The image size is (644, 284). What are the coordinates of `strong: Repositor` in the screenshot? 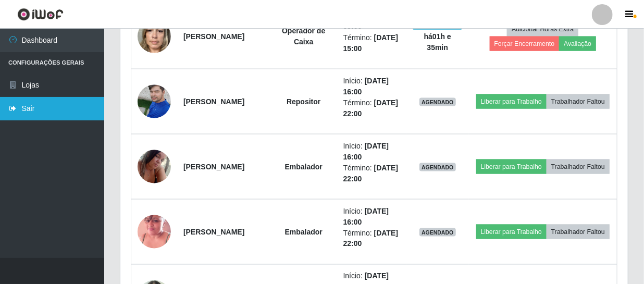 It's located at (303, 102).